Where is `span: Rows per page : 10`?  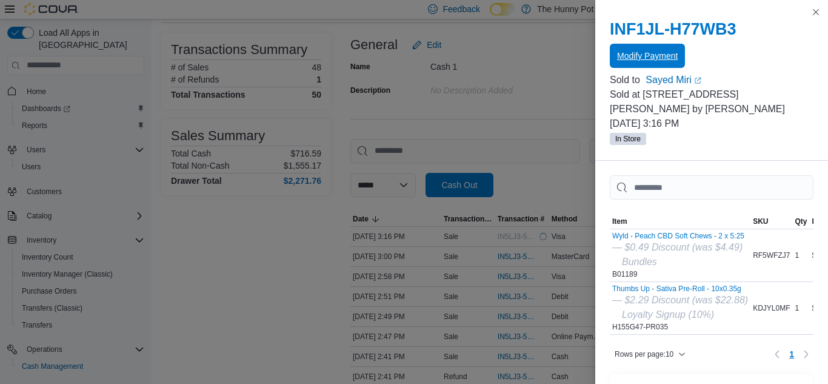
span: Rows per page : 10 is located at coordinates (644, 354).